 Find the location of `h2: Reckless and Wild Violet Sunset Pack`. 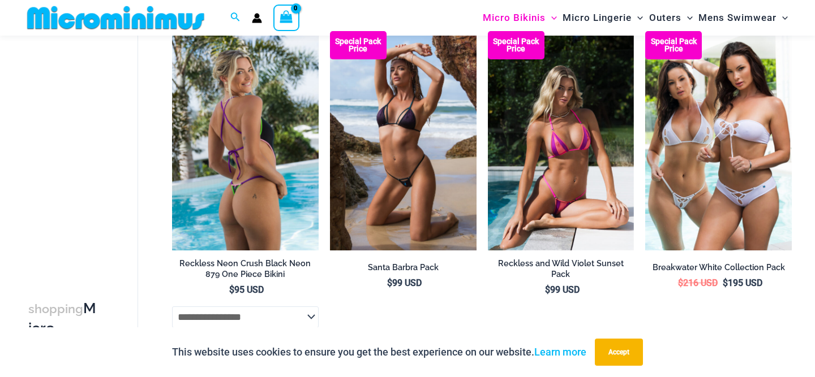

h2: Reckless and Wild Violet Sunset Pack is located at coordinates (561, 269).